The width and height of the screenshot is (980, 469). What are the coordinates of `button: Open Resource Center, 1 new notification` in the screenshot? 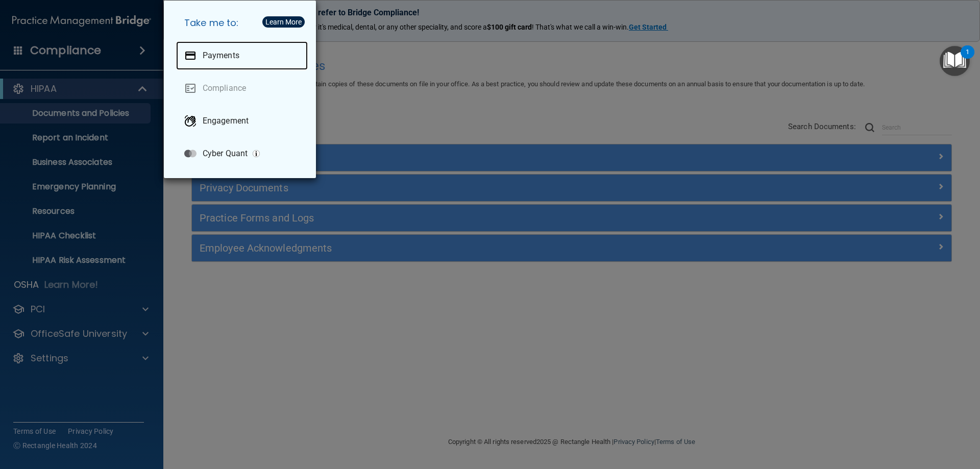 It's located at (954, 61).